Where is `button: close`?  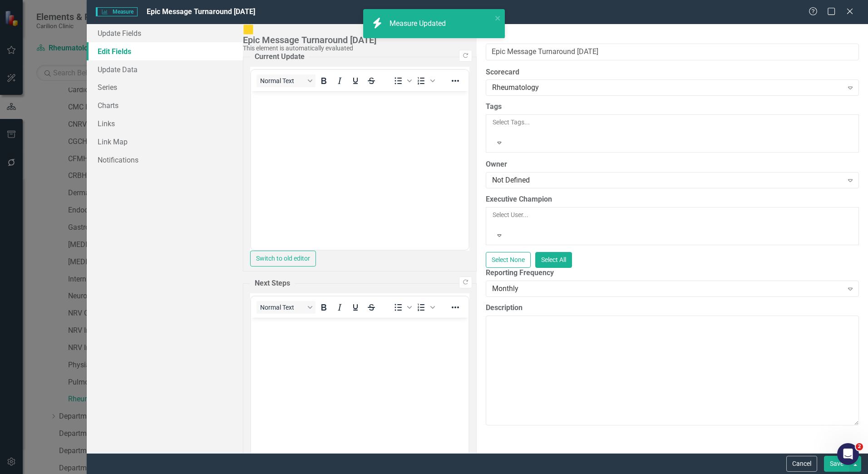 button: close is located at coordinates (498, 18).